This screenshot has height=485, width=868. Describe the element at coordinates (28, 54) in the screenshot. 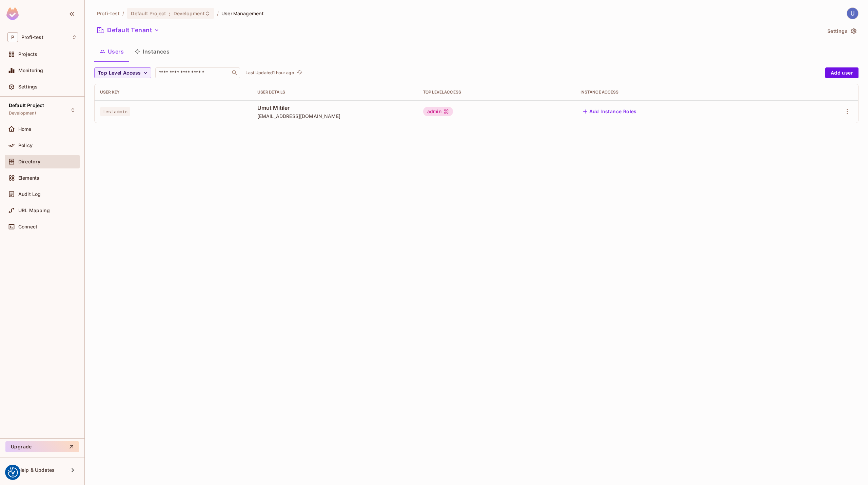

I see `span: Projects` at that location.